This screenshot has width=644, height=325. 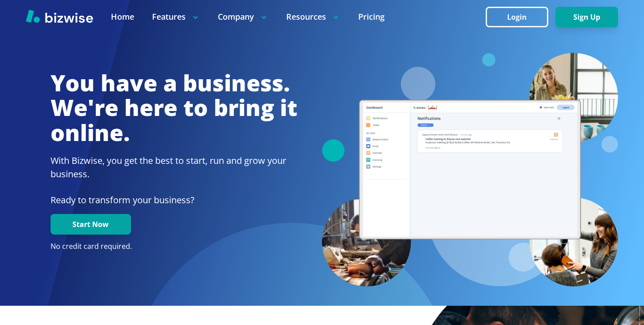 What do you see at coordinates (91, 225) in the screenshot?
I see `button: Start Now` at bounding box center [91, 225].